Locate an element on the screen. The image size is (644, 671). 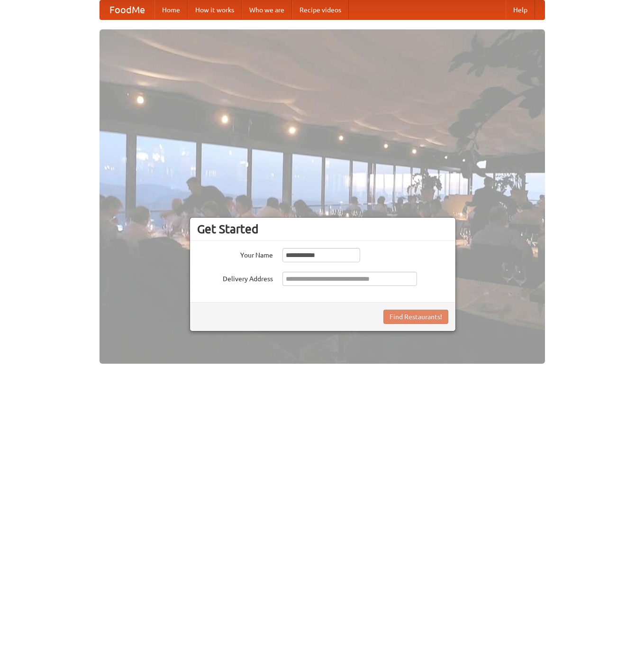
a: Help is located at coordinates (521, 10).